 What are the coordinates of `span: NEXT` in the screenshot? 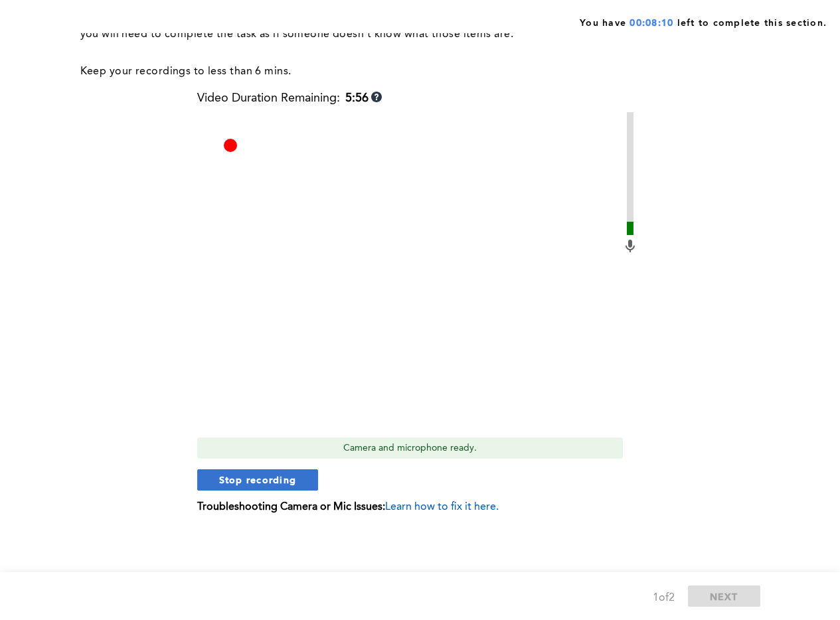 It's located at (723, 596).